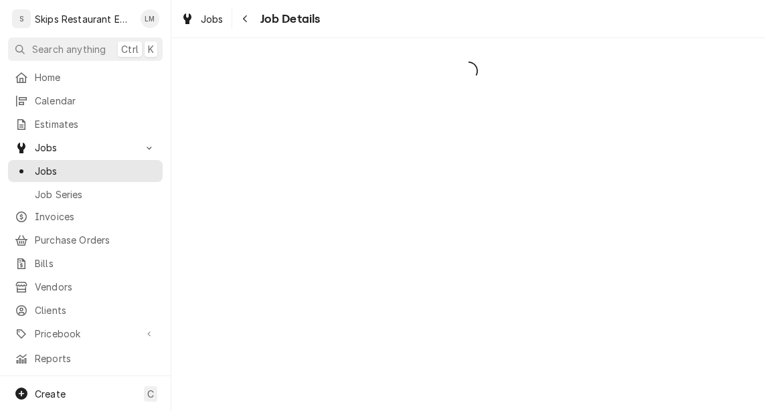 The width and height of the screenshot is (765, 411). What do you see at coordinates (85, 310) in the screenshot?
I see `a: Clients` at bounding box center [85, 310].